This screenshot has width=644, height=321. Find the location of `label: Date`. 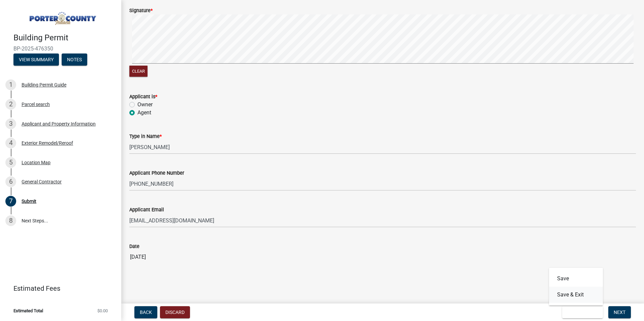

label: Date is located at coordinates (134, 247).